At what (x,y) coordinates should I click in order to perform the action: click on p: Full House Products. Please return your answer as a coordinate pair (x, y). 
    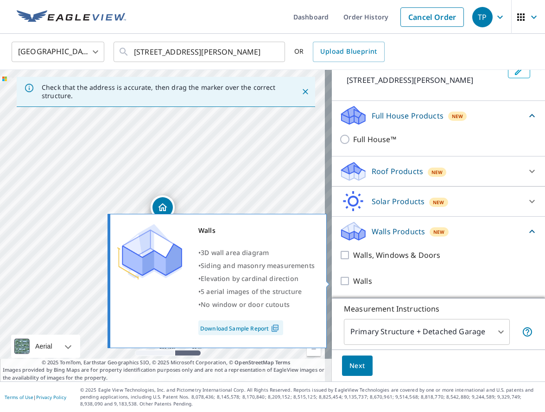
    Looking at the image, I should click on (407, 116).